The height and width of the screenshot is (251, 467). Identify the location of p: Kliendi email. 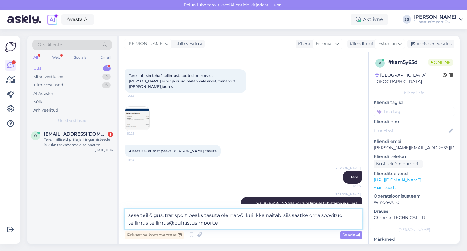
(415, 142).